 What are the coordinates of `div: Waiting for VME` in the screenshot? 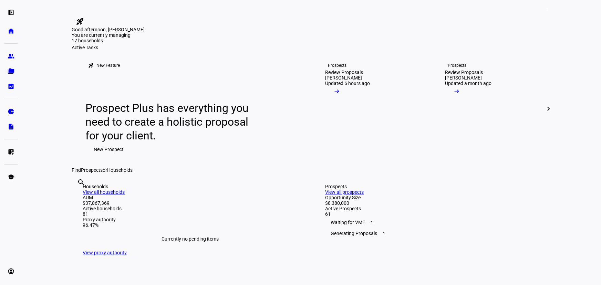 It's located at (433, 223).